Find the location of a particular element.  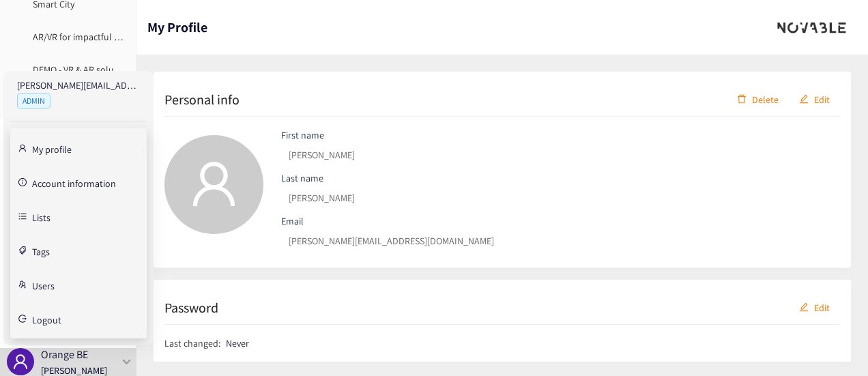

span: Delete is located at coordinates (765, 100).